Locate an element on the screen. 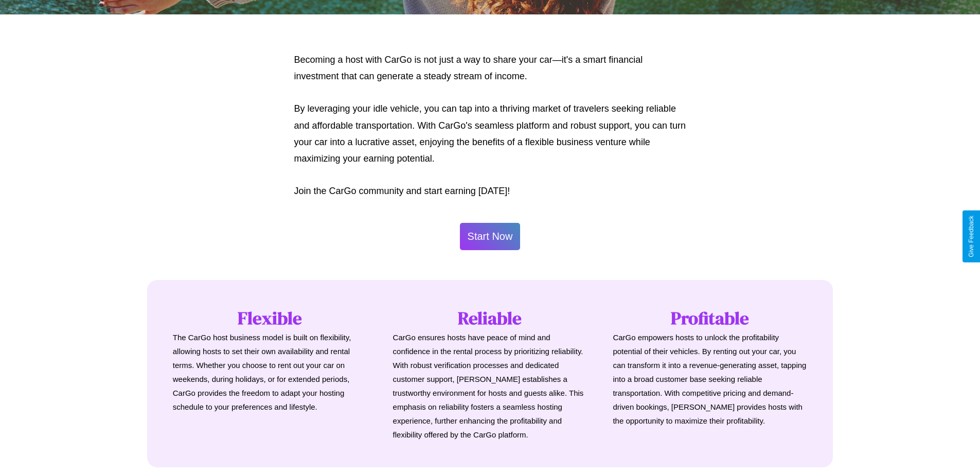 This screenshot has width=980, height=473. div: Give Feedback is located at coordinates (972, 236).